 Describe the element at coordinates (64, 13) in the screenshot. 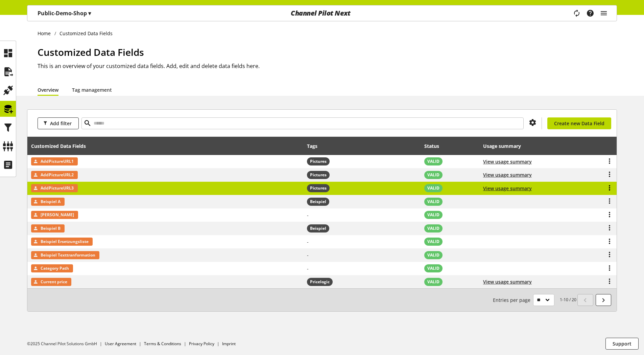

I see `p: Public-Demo-Shop` at that location.